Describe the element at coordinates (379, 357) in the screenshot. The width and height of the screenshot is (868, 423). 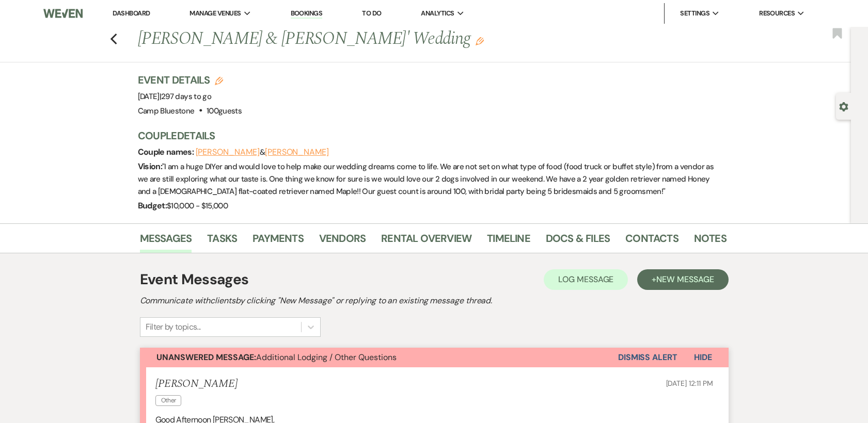
I see `button: Unanswered Message:Additional Lodging / Other Questions` at that location.